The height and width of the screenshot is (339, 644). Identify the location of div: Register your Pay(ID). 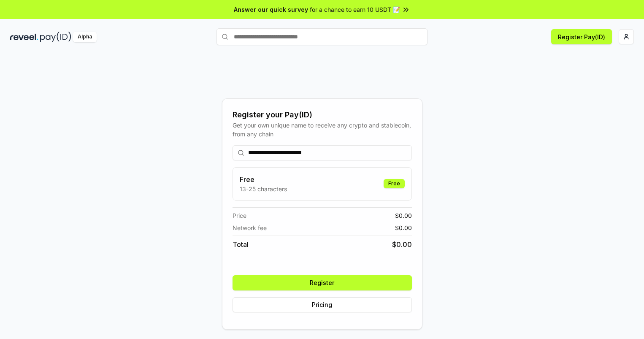
(322, 115).